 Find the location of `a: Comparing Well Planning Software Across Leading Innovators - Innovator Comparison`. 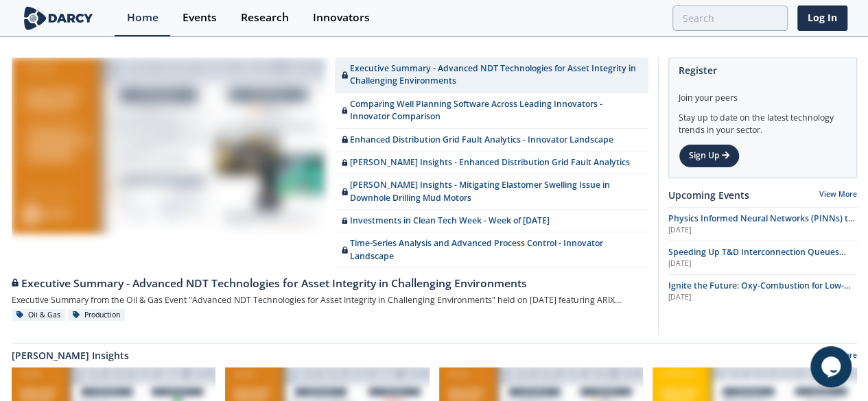

a: Comparing Well Planning Software Across Leading Innovators - Innovator Comparison is located at coordinates (491, 111).